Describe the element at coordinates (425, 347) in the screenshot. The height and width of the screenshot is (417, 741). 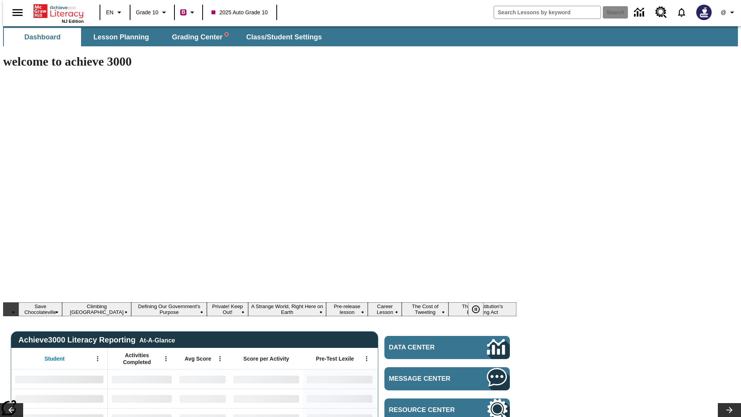
I see `span: Data Center` at that location.